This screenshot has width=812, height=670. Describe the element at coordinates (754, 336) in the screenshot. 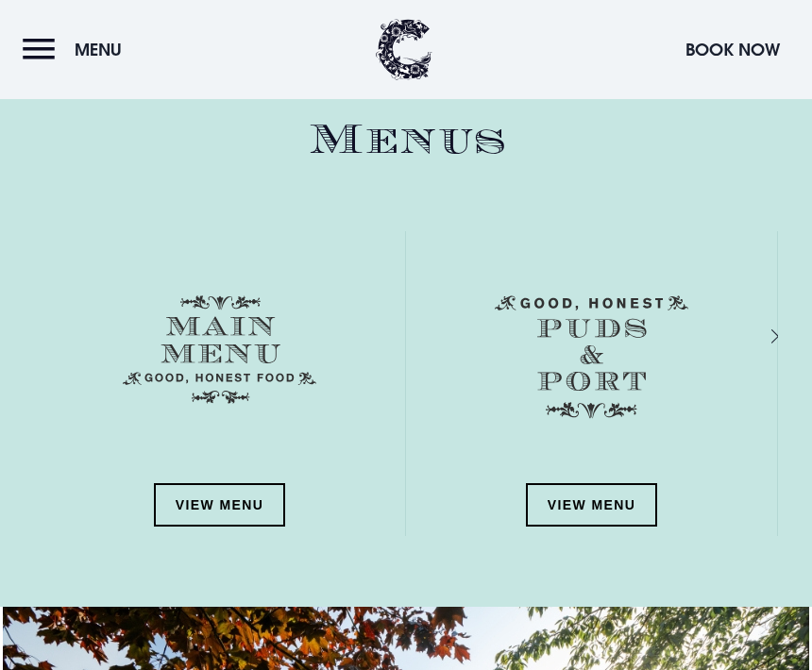

I see `div: Next slide` at that location.